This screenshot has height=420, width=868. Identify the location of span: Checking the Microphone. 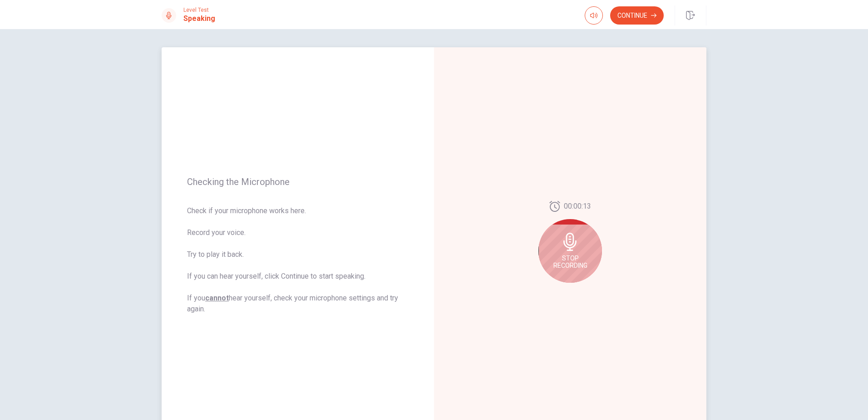
(298, 182).